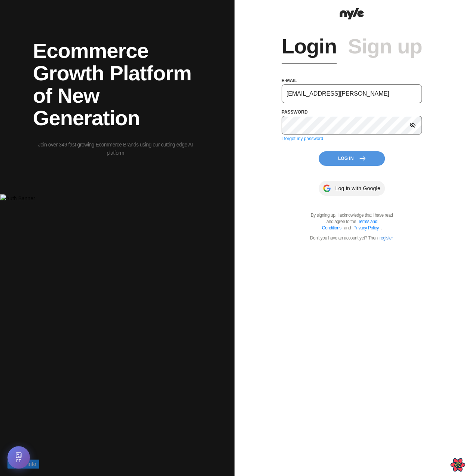 The height and width of the screenshot is (476, 469). What do you see at coordinates (18, 461) in the screenshot?
I see `span: FT` at bounding box center [18, 461].